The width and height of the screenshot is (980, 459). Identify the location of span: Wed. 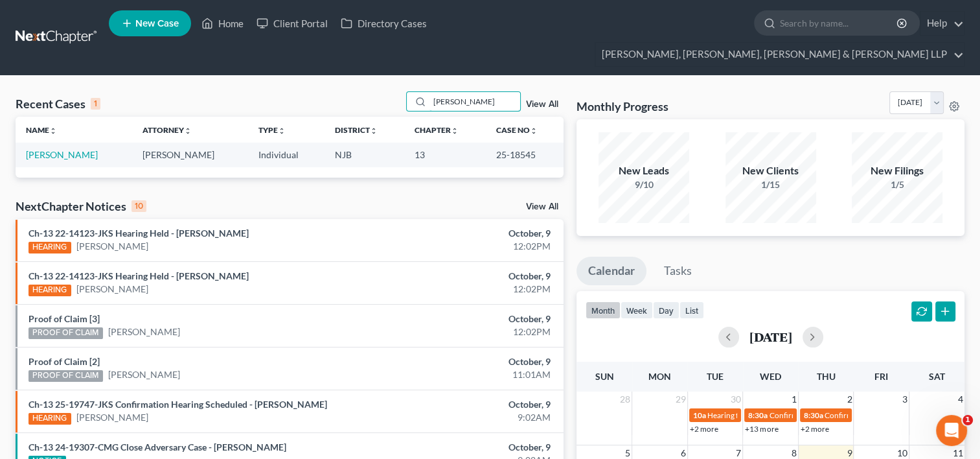
(770, 376).